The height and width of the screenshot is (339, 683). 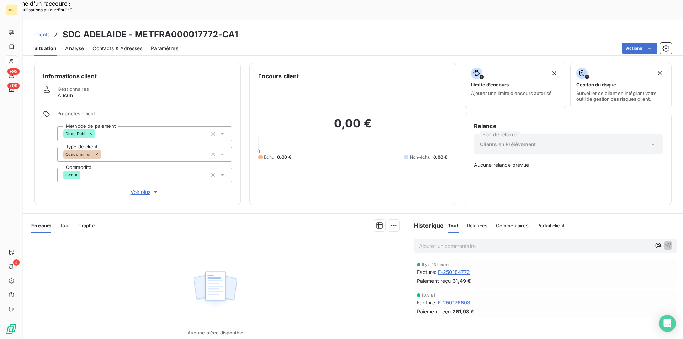 I want to click on button: Gestion du risqueSurveiller ce client en intégrant votre outil de gestion des risques client., so click(x=621, y=86).